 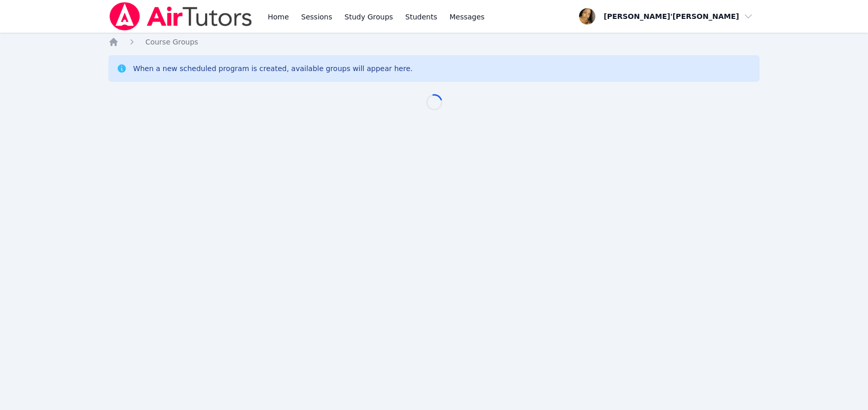 What do you see at coordinates (433, 42) in the screenshot?
I see `nav: Breadcrumb` at bounding box center [433, 42].